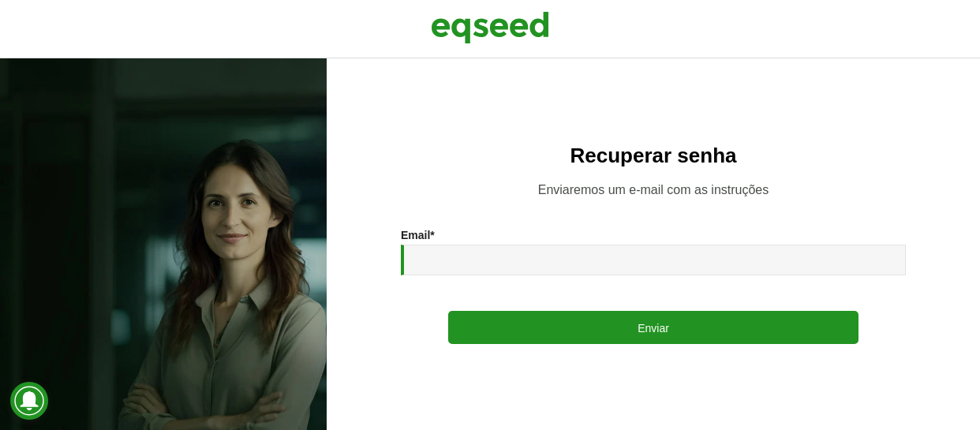 The height and width of the screenshot is (430, 980). I want to click on img: EqSeed Logo, so click(490, 27).